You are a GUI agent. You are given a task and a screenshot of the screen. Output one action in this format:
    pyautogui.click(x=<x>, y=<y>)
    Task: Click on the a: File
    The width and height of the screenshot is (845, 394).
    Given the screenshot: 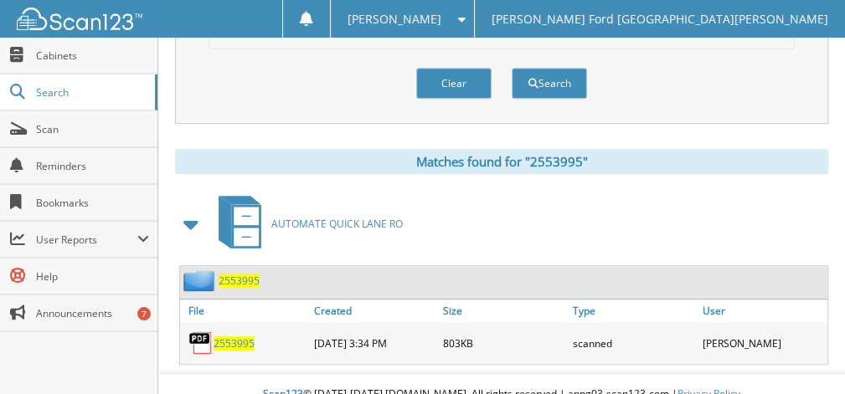 What is the action you would take?
    pyautogui.click(x=245, y=311)
    